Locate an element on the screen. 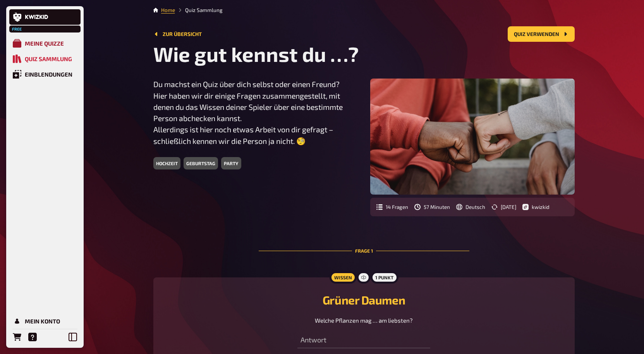 This screenshot has width=644, height=354. a: Bestellungen is located at coordinates (17, 337).